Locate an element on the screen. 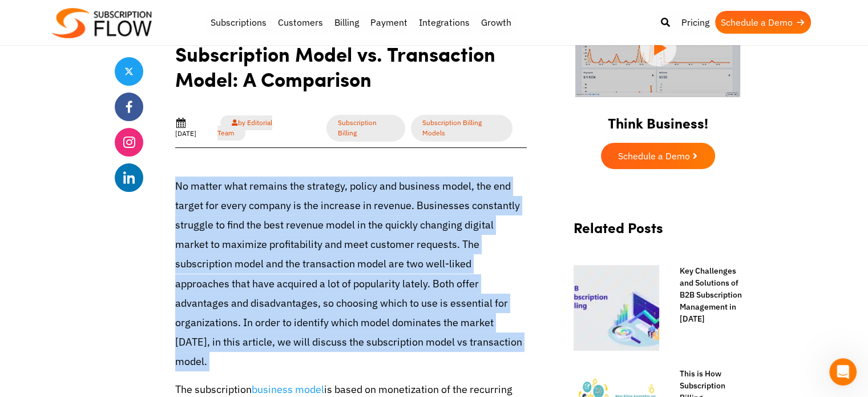  a: Integrations is located at coordinates (444, 22).